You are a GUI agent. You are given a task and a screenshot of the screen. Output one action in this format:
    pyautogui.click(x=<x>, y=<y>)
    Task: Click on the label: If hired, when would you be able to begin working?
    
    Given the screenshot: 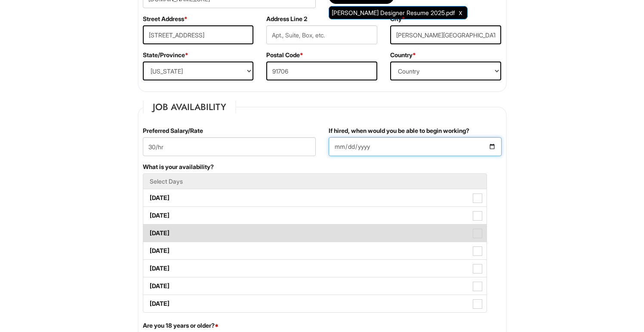 What is the action you would take?
    pyautogui.click(x=399, y=131)
    